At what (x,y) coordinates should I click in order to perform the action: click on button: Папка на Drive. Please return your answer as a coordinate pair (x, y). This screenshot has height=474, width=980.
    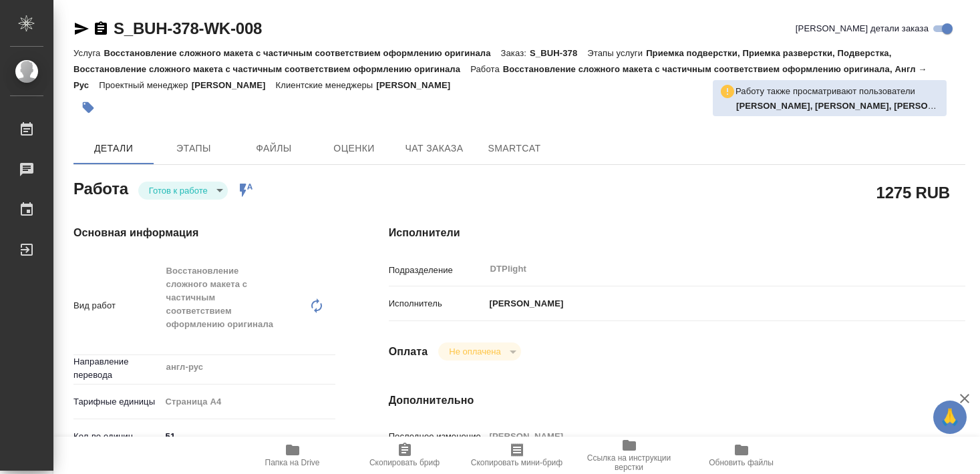
    Looking at the image, I should click on (293, 455).